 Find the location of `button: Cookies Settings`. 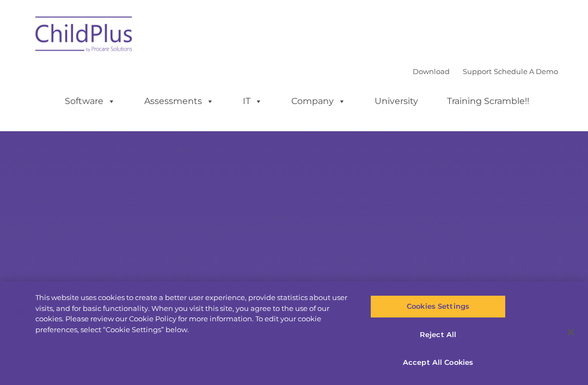

button: Cookies Settings is located at coordinates (438, 307).